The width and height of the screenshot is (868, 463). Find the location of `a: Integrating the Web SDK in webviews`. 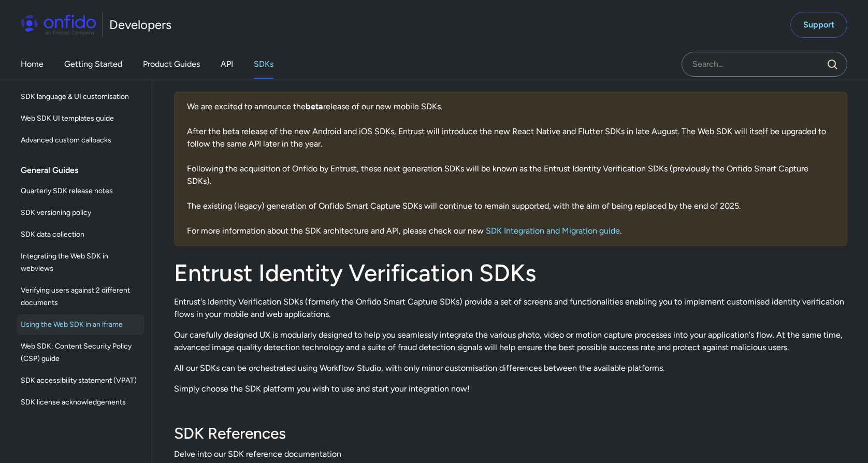

a: Integrating the Web SDK in webviews is located at coordinates (80, 263).